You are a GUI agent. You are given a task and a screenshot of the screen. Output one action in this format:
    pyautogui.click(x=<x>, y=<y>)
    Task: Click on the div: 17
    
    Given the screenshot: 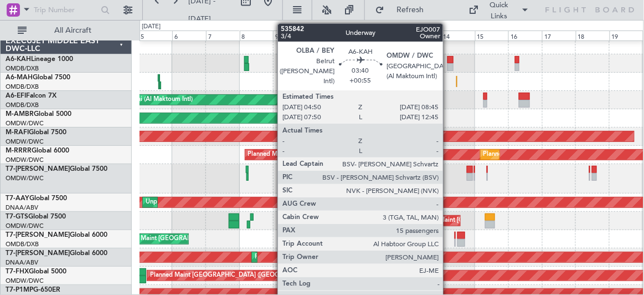 What is the action you would take?
    pyautogui.click(x=559, y=35)
    